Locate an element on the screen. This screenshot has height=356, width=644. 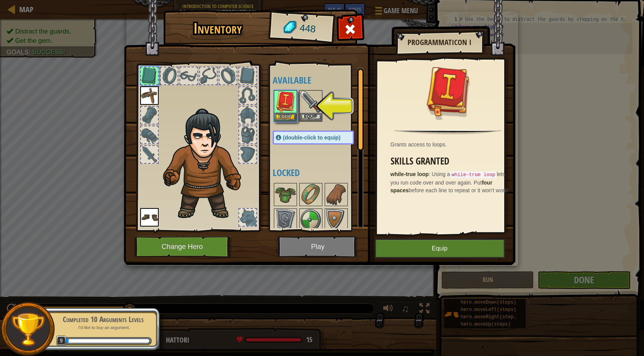
button: Change Hero is located at coordinates (183, 247).